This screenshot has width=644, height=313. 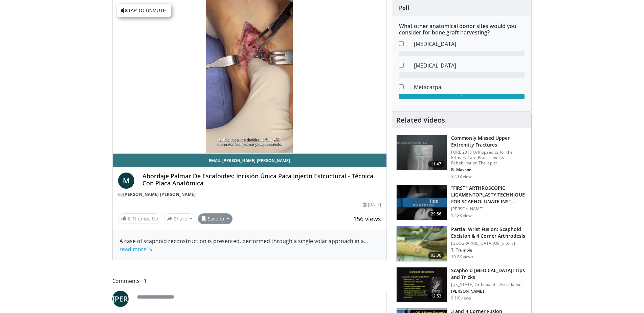 I want to click on span: 11:47, so click(x=436, y=164).